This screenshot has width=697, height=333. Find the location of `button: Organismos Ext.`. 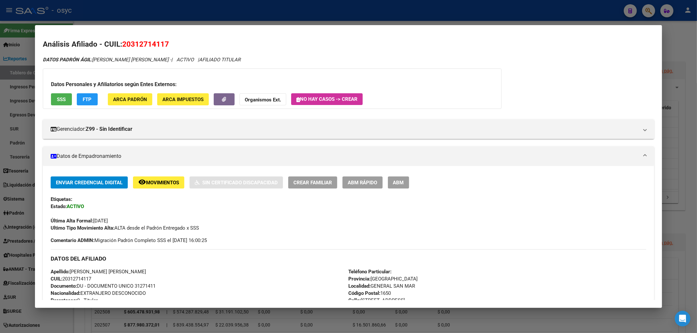

button: Organismos Ext. is located at coordinates (263, 99).